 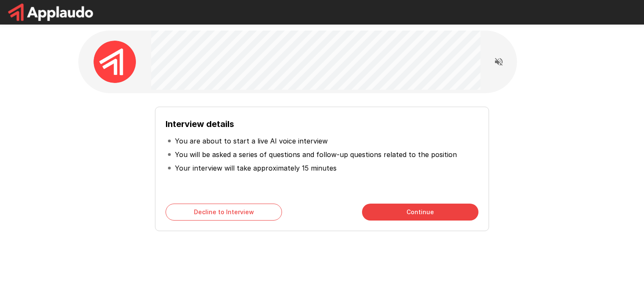 I want to click on button: Continue, so click(x=420, y=212).